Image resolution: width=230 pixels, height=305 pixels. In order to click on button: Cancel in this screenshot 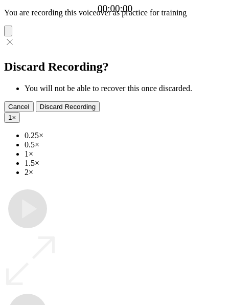, I will do `click(19, 107)`.